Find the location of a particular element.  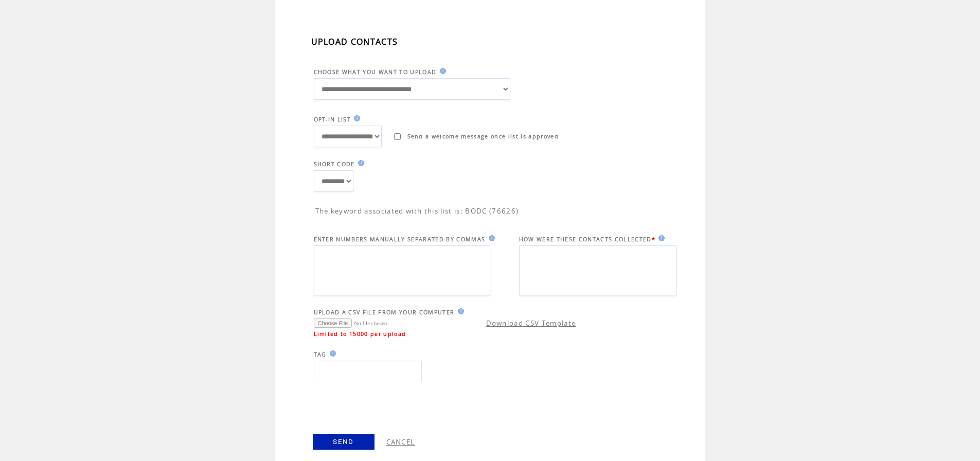

a: Download CSV Template is located at coordinates (531, 323).